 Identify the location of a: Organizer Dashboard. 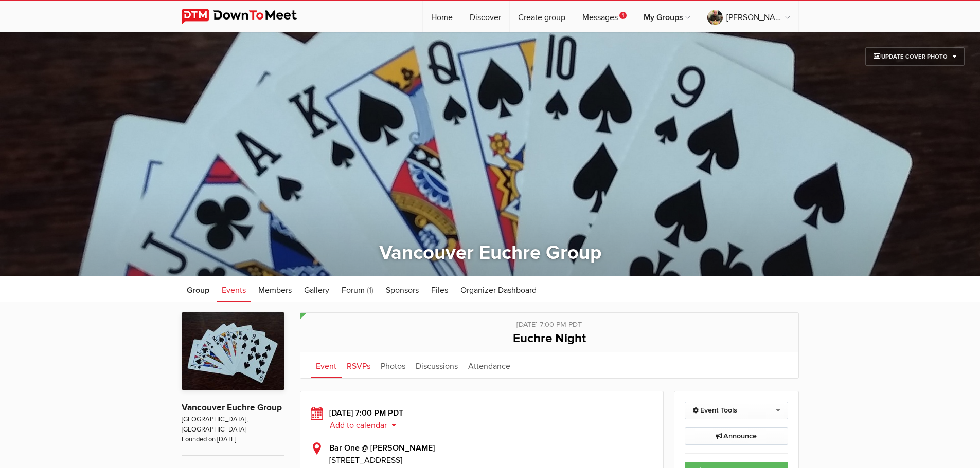
(499, 290).